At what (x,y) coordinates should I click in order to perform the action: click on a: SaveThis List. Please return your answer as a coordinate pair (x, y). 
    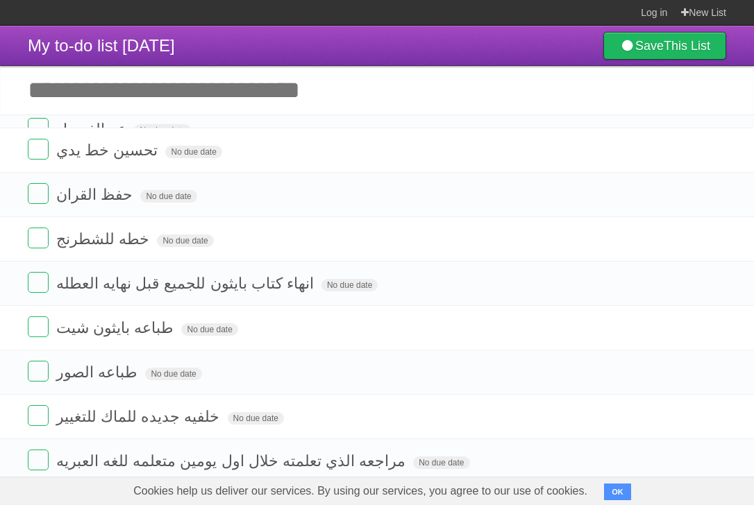
    Looking at the image, I should click on (664, 46).